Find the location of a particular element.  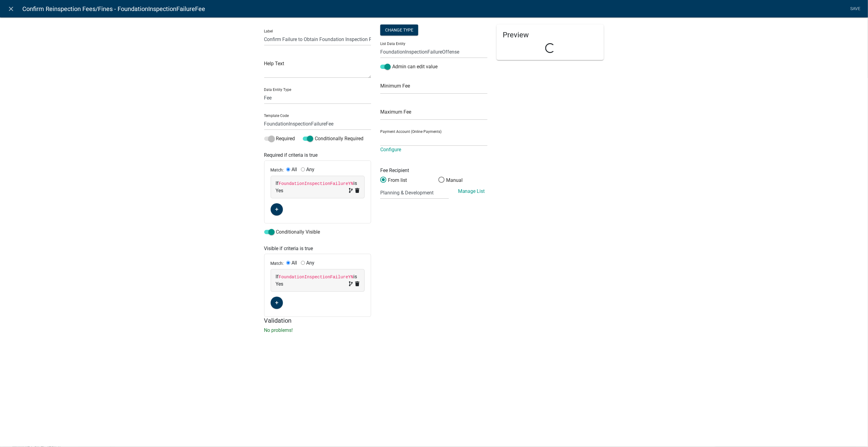

label: Manual is located at coordinates (450, 181).